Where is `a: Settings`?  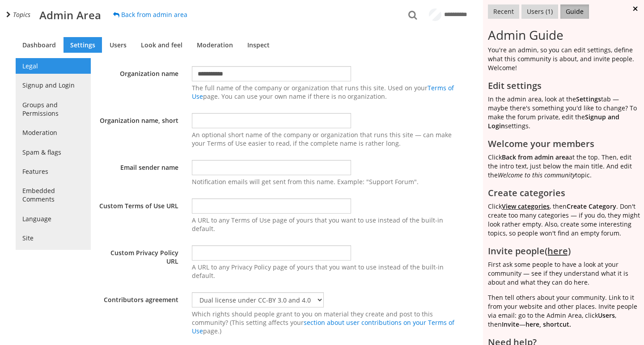 a: Settings is located at coordinates (83, 45).